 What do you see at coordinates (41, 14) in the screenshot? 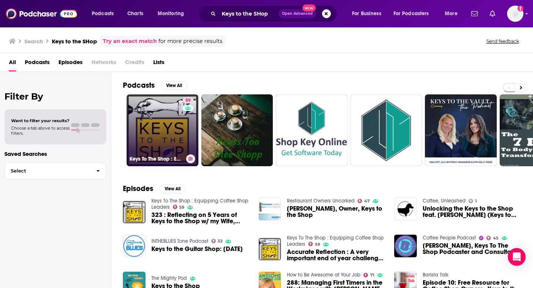
I see `img: Podchaser - Follow, Share and Rate Podcasts` at bounding box center [41, 14].